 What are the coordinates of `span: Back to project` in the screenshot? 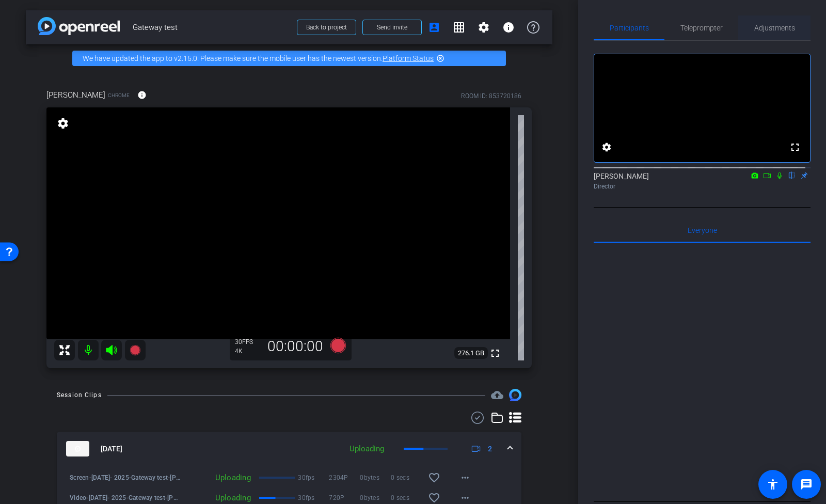 It's located at (326, 28).